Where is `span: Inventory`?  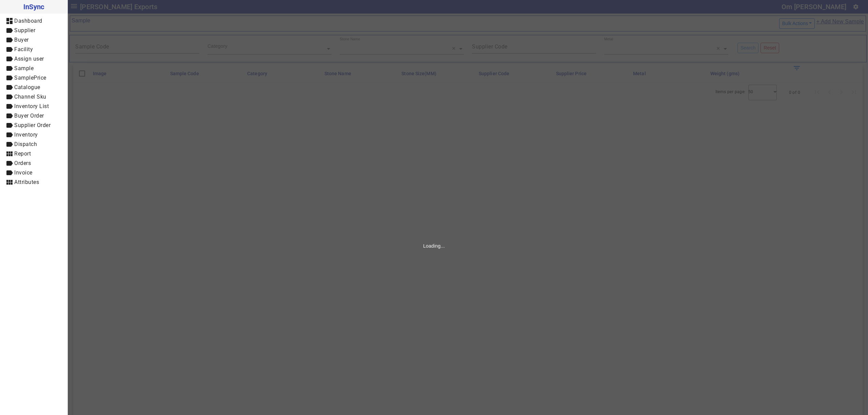 span: Inventory is located at coordinates (26, 135).